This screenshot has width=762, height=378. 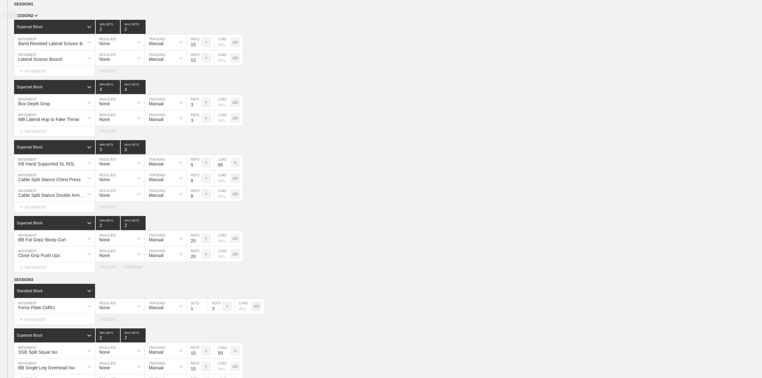 I want to click on span: SESSION 3, so click(x=24, y=280).